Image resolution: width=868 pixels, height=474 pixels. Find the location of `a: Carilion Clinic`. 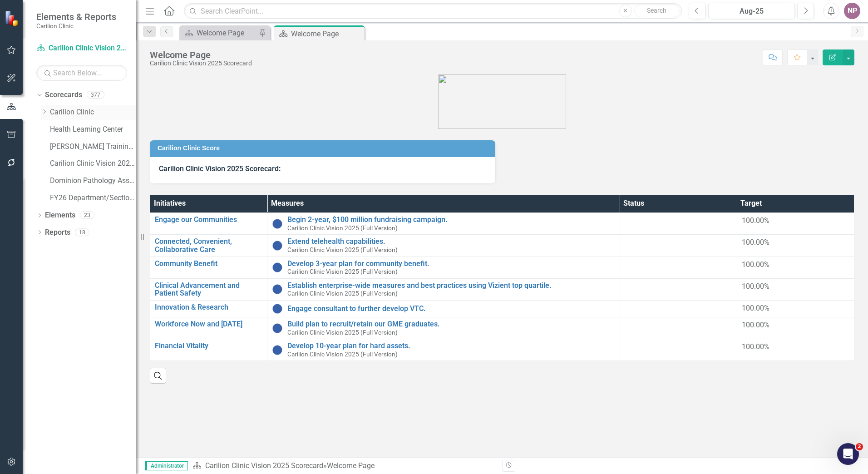

a: Carilion Clinic is located at coordinates (93, 113).